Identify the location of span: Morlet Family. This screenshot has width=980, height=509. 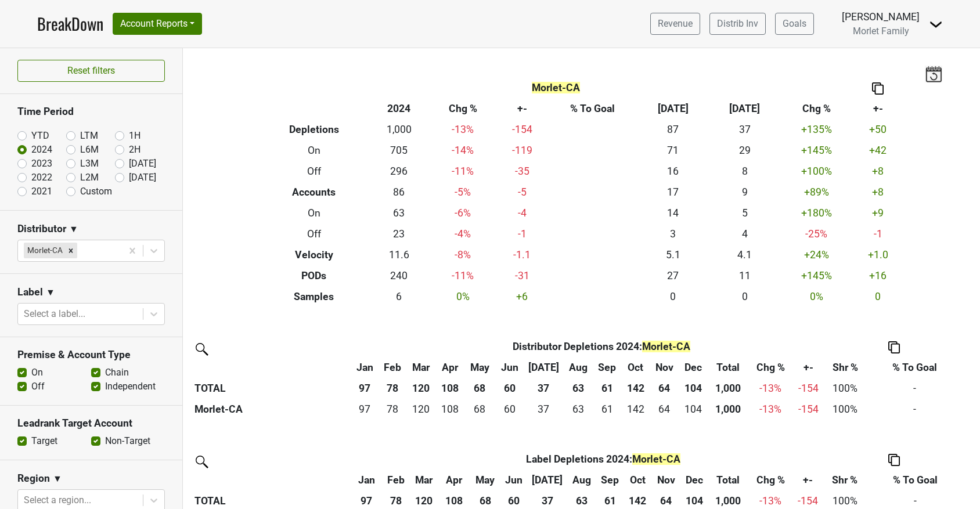
(881, 31).